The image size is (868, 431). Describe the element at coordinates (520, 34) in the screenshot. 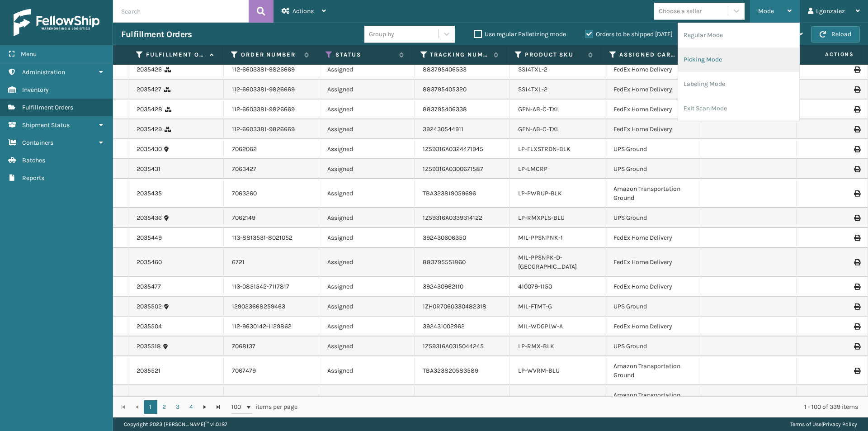

I see `label: Use regular Palletizing mode` at that location.